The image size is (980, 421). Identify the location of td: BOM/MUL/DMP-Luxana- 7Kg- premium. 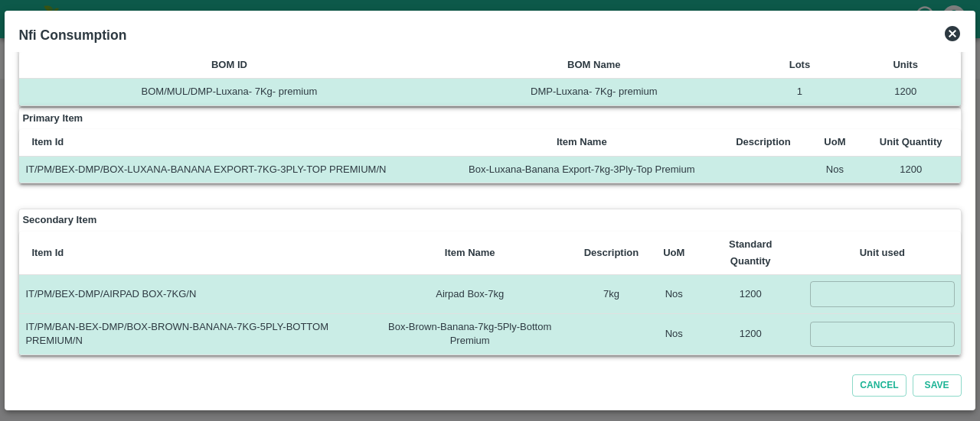
(229, 93).